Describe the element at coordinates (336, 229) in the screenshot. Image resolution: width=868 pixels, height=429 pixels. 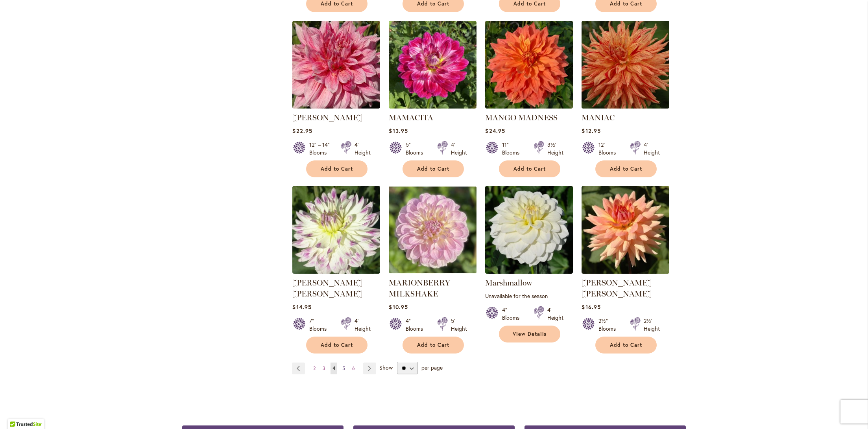
I see `img: MARGARET ELLEN` at that location.